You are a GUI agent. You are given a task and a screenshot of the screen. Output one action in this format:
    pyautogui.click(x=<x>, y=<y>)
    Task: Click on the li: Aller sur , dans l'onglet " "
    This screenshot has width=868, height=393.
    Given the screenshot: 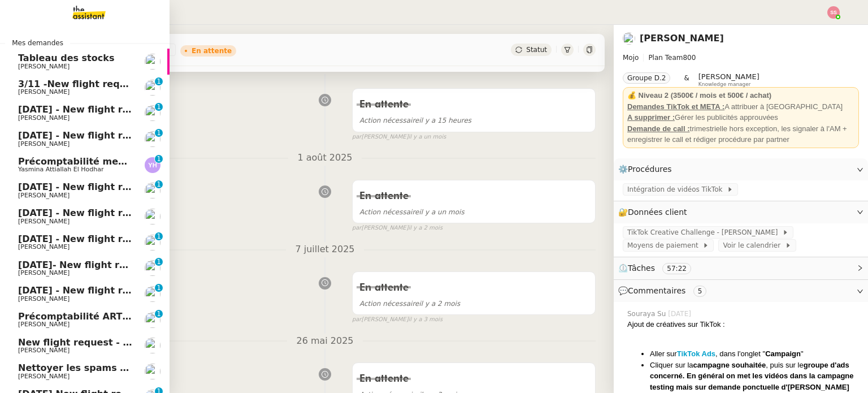 What is the action you would take?
    pyautogui.click(x=754, y=354)
    